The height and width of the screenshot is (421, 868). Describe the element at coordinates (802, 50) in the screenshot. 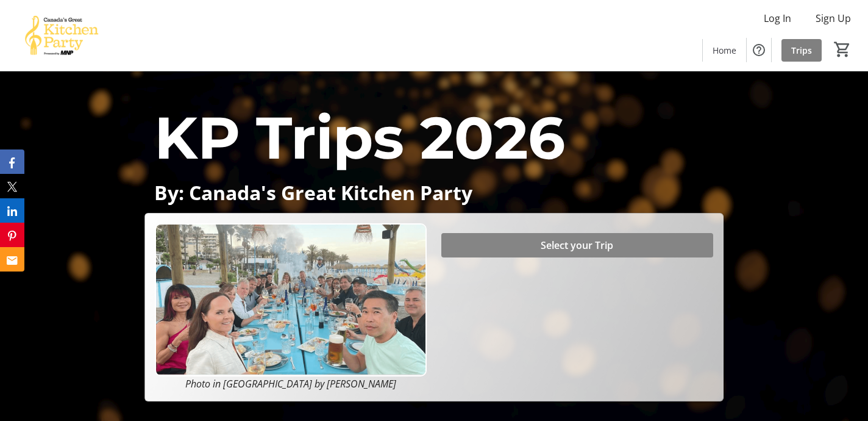

I see `a: Trips` at that location.